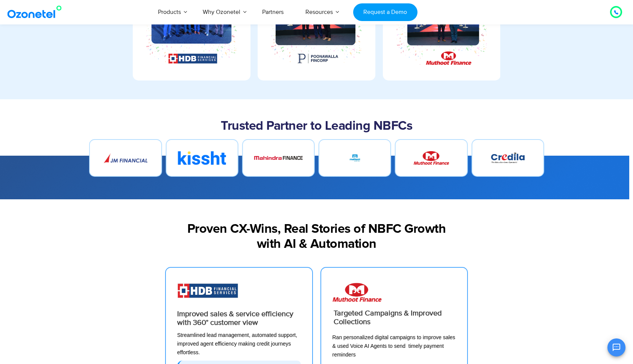 The height and width of the screenshot is (364, 633). Describe the element at coordinates (616, 347) in the screenshot. I see `button: Open chat` at that location.